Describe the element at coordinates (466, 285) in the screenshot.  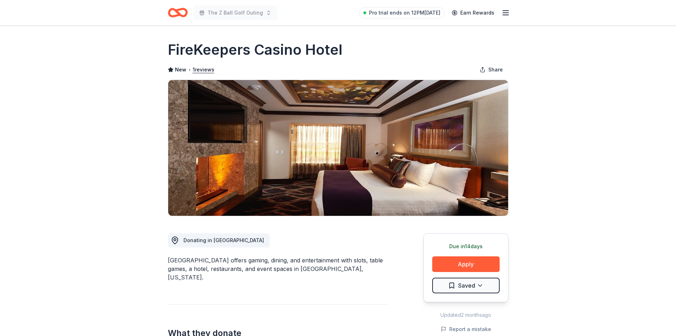
I see `button: Saved` at that location.